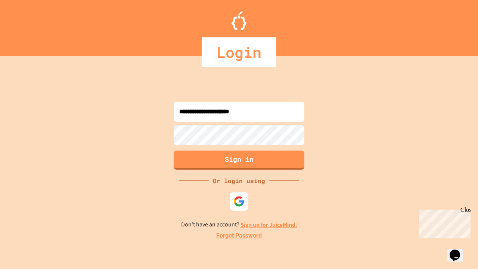  I want to click on a: Sign up for JuiceMind., so click(269, 224).